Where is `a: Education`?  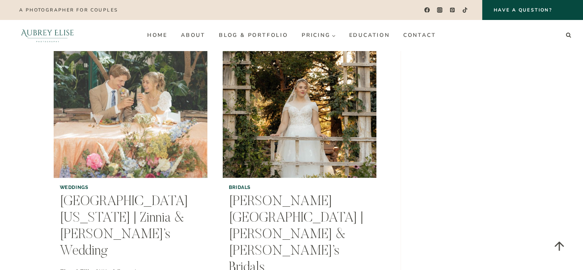 a: Education is located at coordinates (369, 35).